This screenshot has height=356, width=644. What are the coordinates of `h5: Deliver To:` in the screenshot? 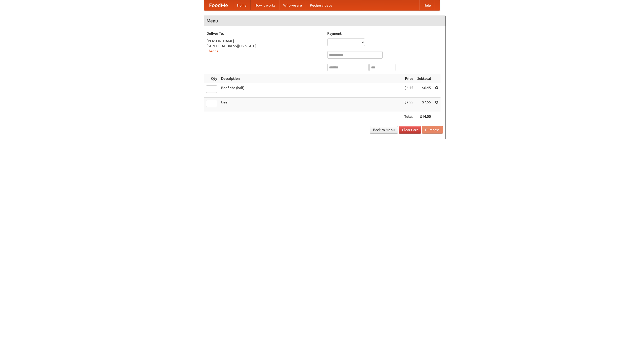 It's located at (265, 33).